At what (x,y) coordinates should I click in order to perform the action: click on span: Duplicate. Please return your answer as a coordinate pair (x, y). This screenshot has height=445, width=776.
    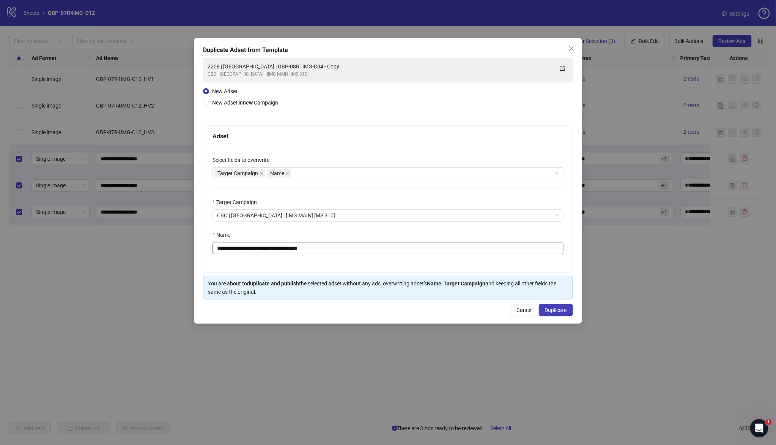
    Looking at the image, I should click on (556, 310).